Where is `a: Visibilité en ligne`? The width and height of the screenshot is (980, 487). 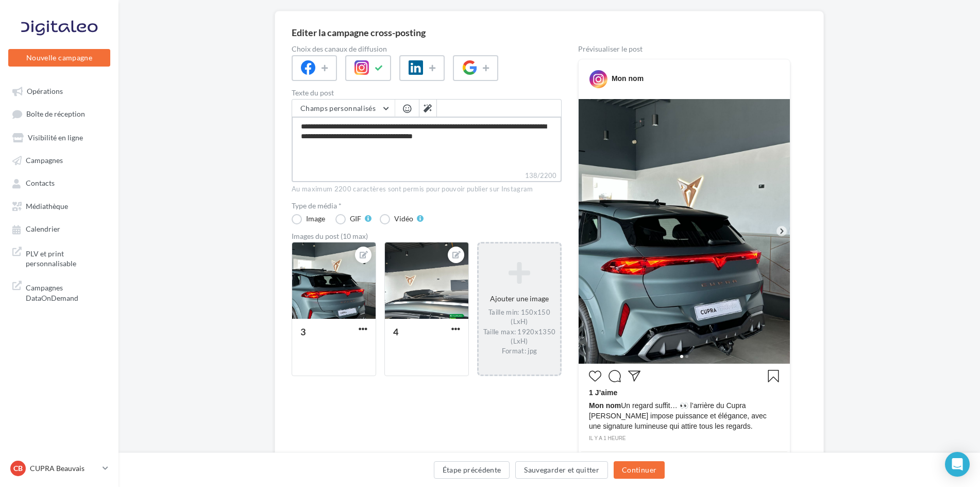 a: Visibilité en ligne is located at coordinates (59, 137).